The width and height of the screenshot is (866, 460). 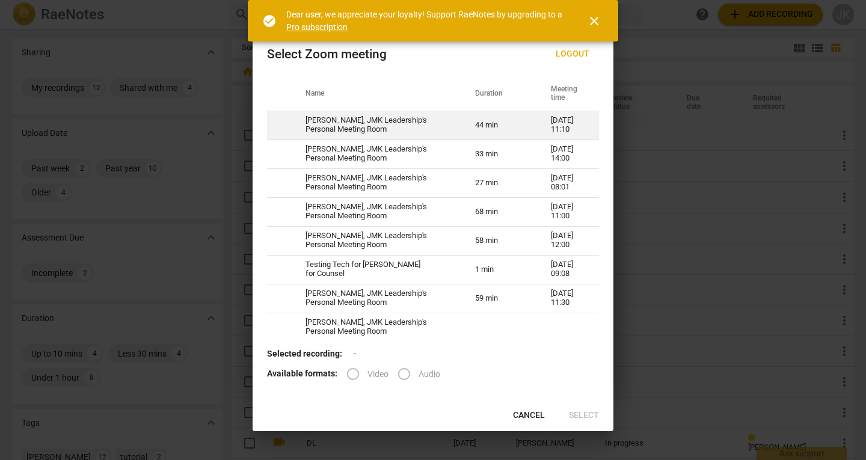 What do you see at coordinates (430, 374) in the screenshot?
I see `span: Audio` at bounding box center [430, 374].